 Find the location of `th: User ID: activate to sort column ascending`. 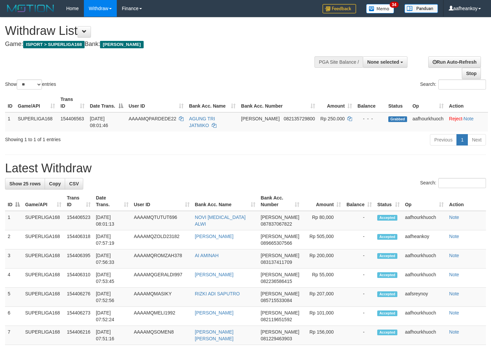

th: User ID: activate to sort column ascending is located at coordinates (156, 103).